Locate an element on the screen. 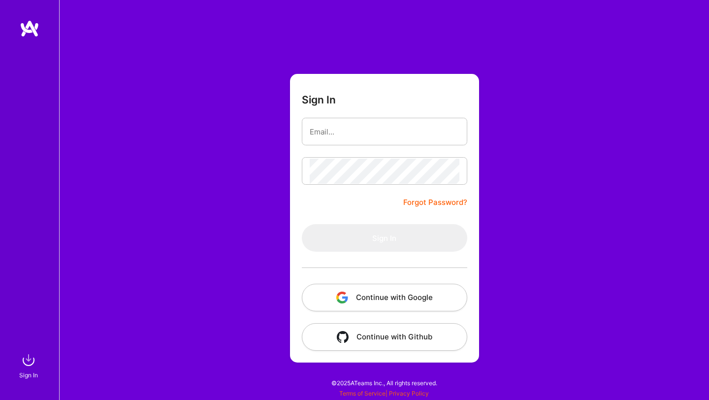 Image resolution: width=709 pixels, height=400 pixels. img: sign in is located at coordinates (29, 360).